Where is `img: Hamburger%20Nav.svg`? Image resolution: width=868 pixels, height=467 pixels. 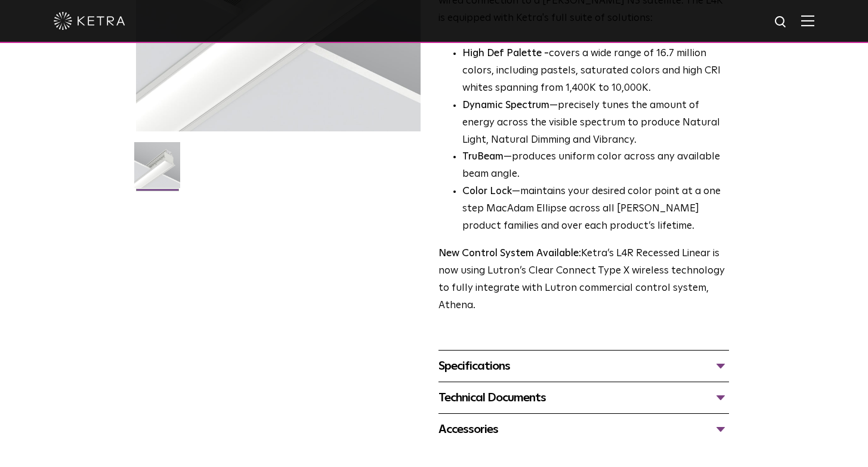
img: Hamburger%20Nav.svg is located at coordinates (807, 20).